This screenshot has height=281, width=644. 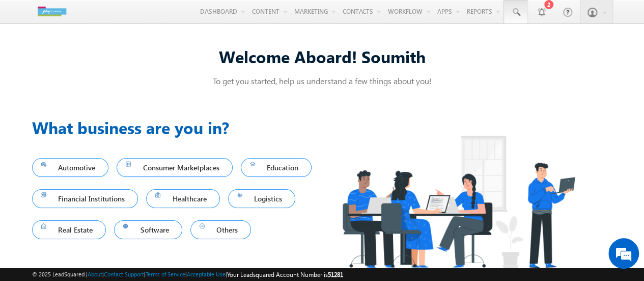 What do you see at coordinates (94, 274) in the screenshot?
I see `a: About` at bounding box center [94, 274].